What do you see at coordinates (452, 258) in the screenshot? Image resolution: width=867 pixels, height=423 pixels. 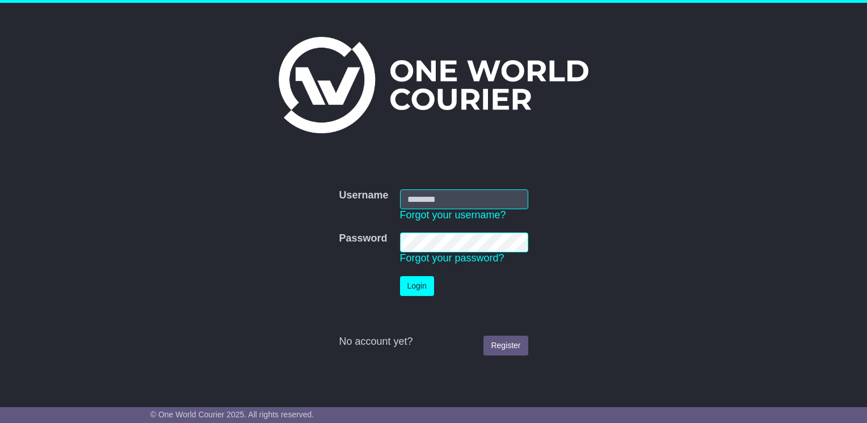 I see `a: Forgot your password?` at bounding box center [452, 258].